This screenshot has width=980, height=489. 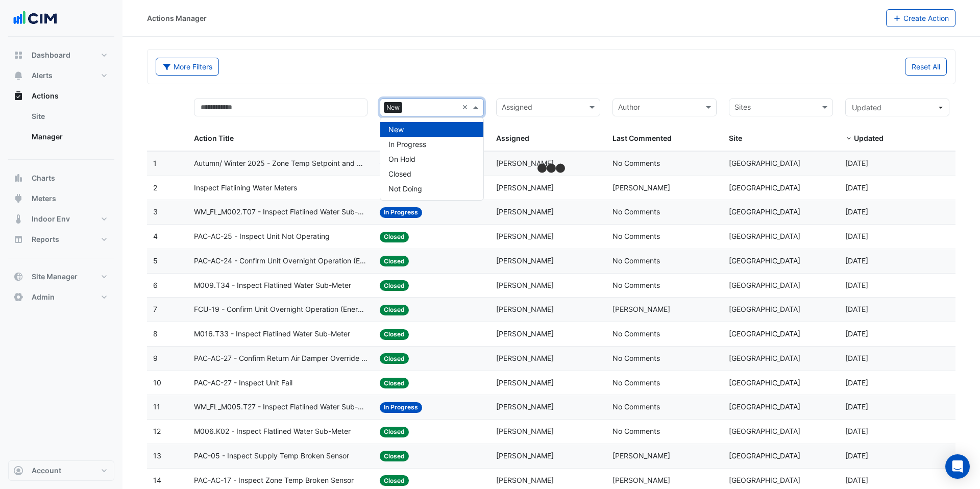 I want to click on ng-dropdown-panel: Options list, so click(x=432, y=158).